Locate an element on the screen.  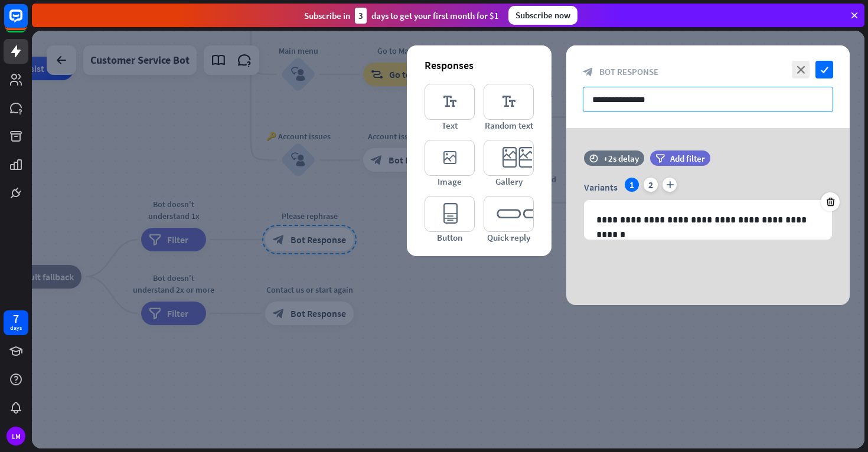
div: LM is located at coordinates (16, 436).